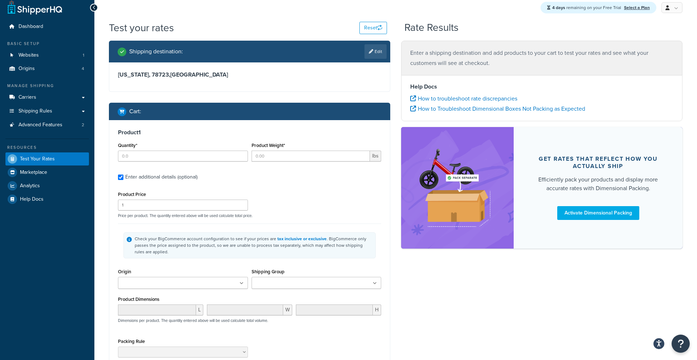 This screenshot has width=697, height=360. I want to click on a: How to Troubleshoot Dimensional Boxes Not Packing as Expected, so click(497, 108).